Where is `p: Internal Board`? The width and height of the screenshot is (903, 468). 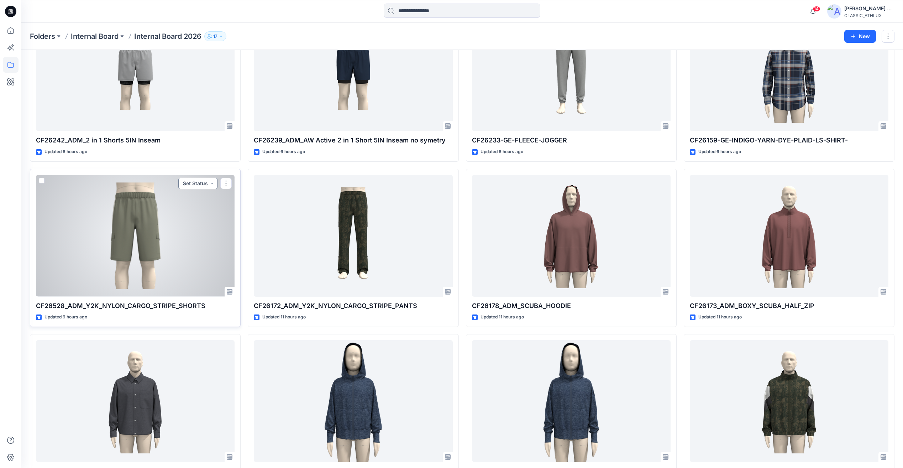 p: Internal Board is located at coordinates (95, 36).